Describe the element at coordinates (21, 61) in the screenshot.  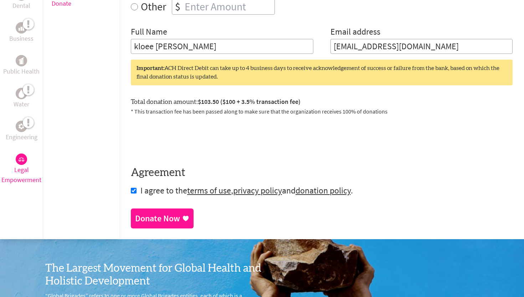
I see `img: Public Health` at that location.